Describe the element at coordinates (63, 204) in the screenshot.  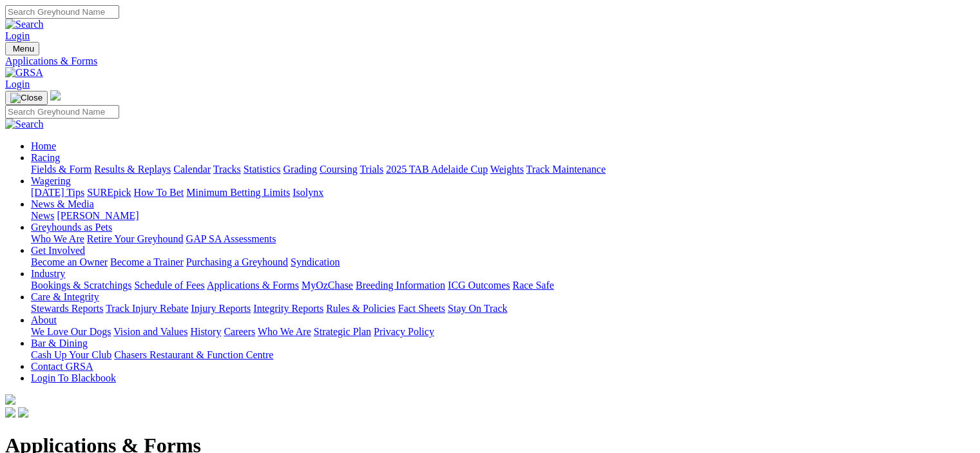
I see `a: News & Media` at that location.